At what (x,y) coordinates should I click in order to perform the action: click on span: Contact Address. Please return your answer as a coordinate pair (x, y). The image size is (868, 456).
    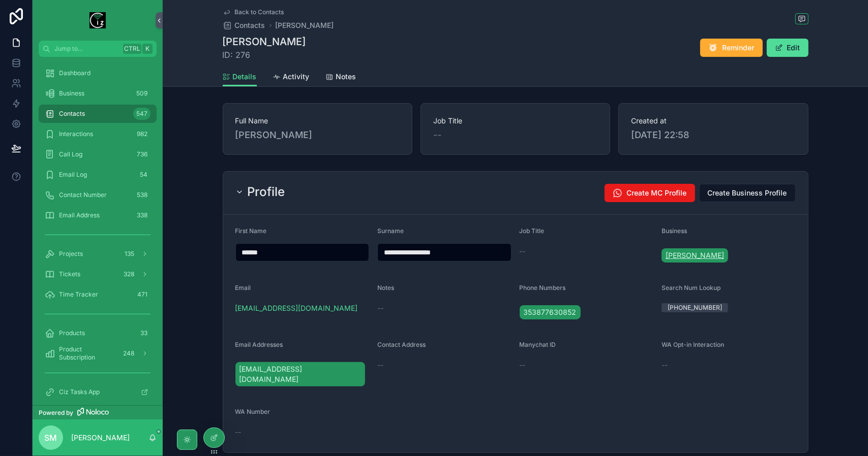
    Looking at the image, I should click on (401, 344).